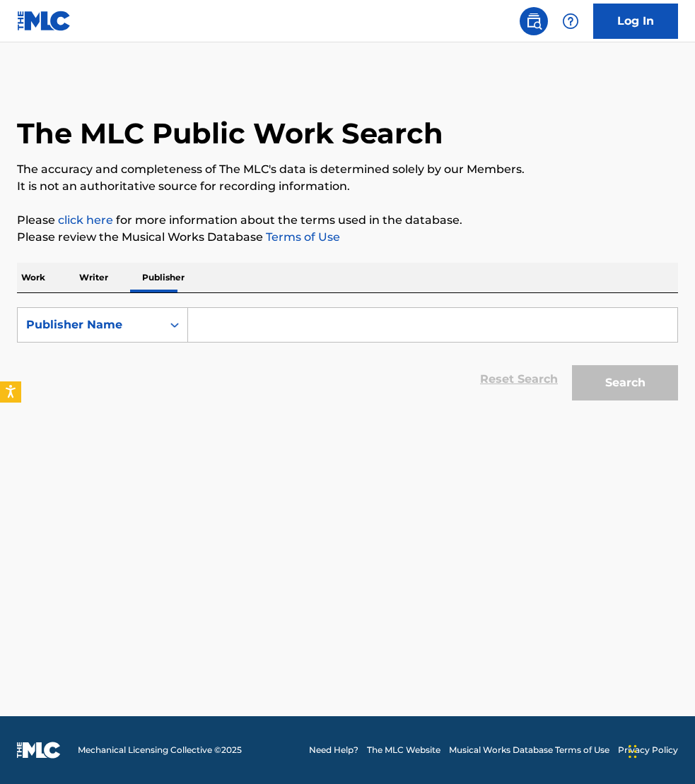  Describe the element at coordinates (44, 21) in the screenshot. I see `img: MLC Logo` at that location.